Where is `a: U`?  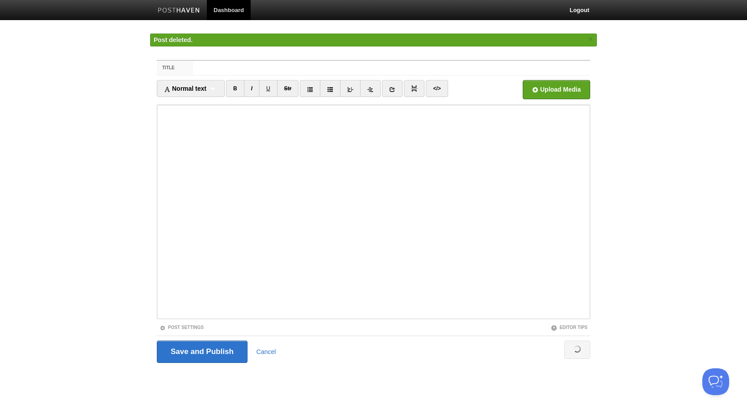
a: U is located at coordinates (268, 89).